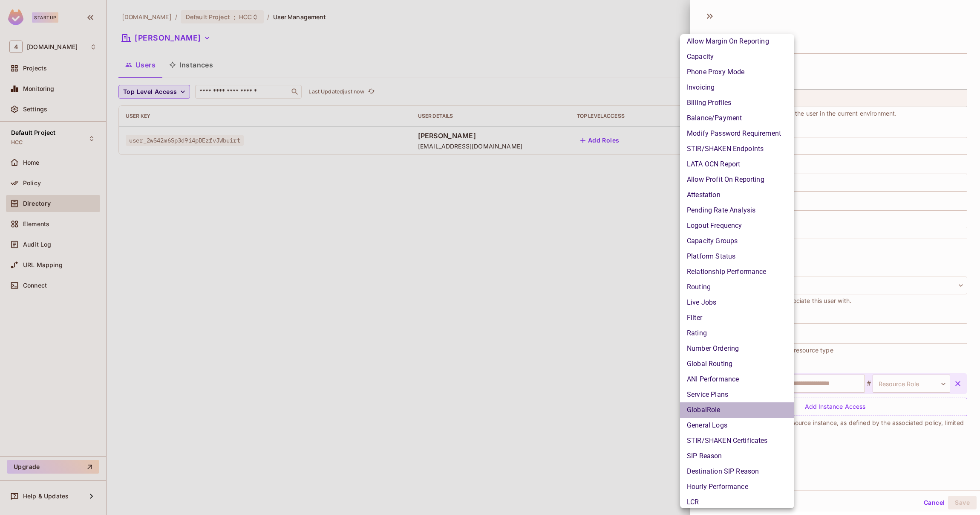 This screenshot has height=515, width=980. Describe the element at coordinates (737, 317) in the screenshot. I see `li: Filter` at that location.